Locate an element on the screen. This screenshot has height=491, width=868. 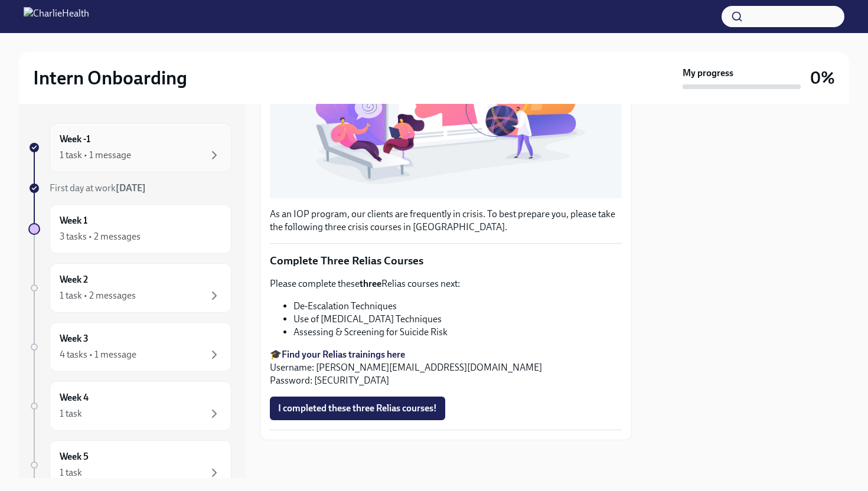
span: I completed these three Relias courses! is located at coordinates (357, 409).